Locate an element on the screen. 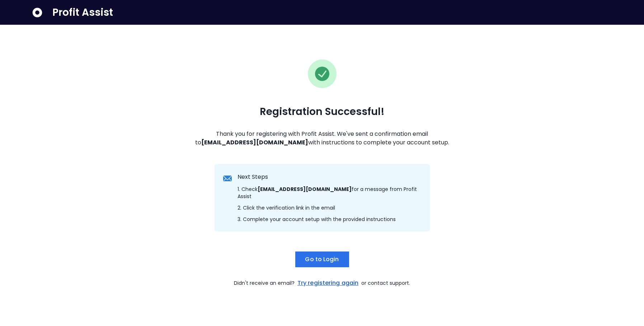 The image size is (644, 326). span: Go to Login is located at coordinates (322, 259).